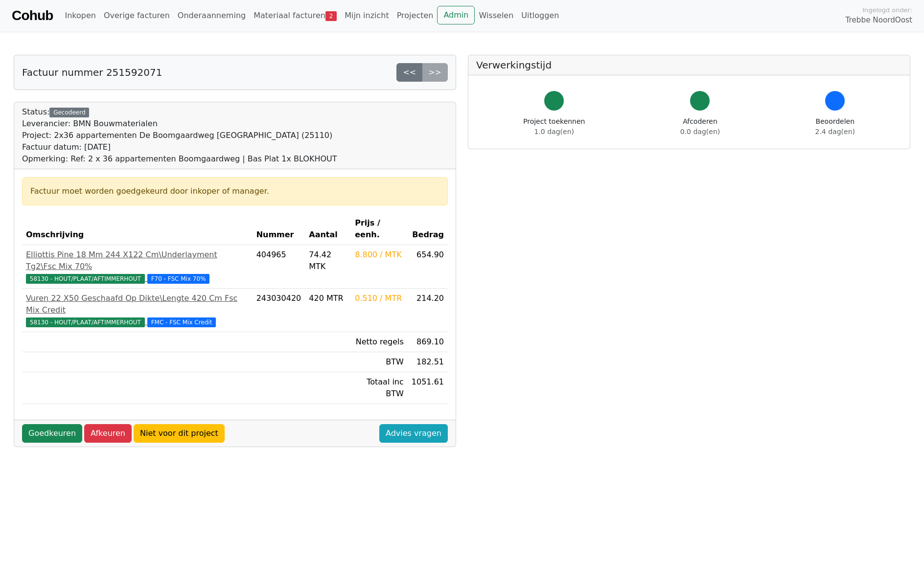 The height and width of the screenshot is (565, 924). What do you see at coordinates (554, 132) in the screenshot?
I see `span: 1.0 dag(en)` at bounding box center [554, 132].